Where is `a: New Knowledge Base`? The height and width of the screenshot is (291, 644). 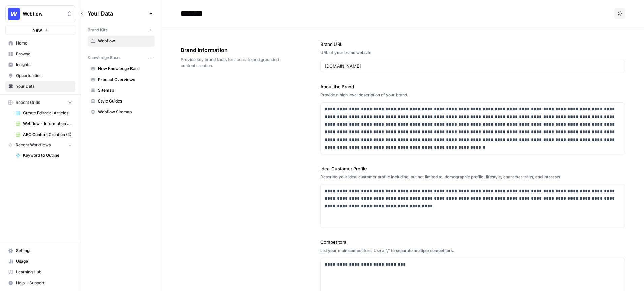 a: New Knowledge Base is located at coordinates (121, 69).